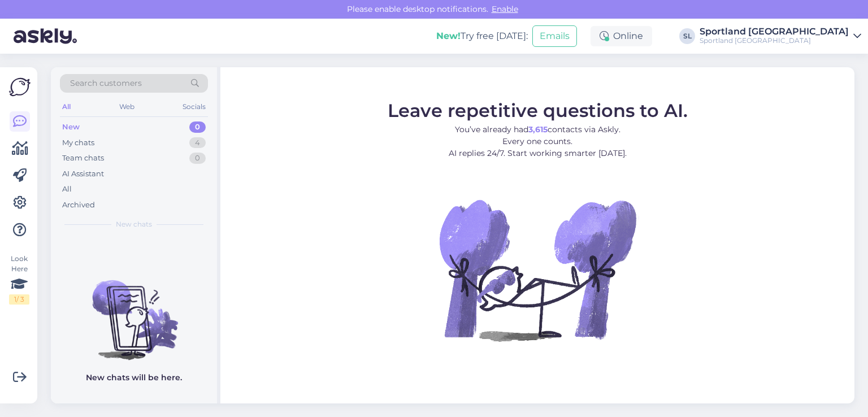 The image size is (868, 417). Describe the element at coordinates (688, 36) in the screenshot. I see `div: SL` at that location.